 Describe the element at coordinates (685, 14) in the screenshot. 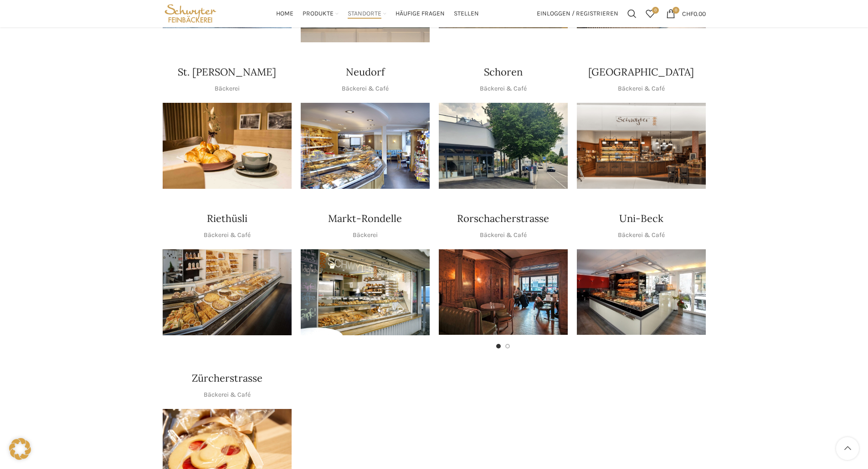

I see `a: 0 CHF0.00` at that location.